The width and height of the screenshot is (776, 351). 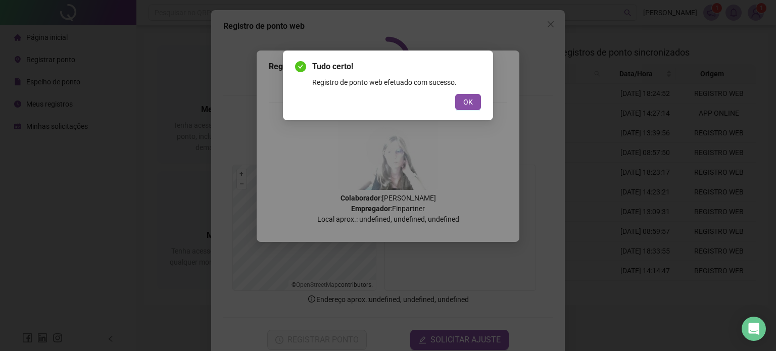 I want to click on span: Tudo certo!, so click(x=397, y=67).